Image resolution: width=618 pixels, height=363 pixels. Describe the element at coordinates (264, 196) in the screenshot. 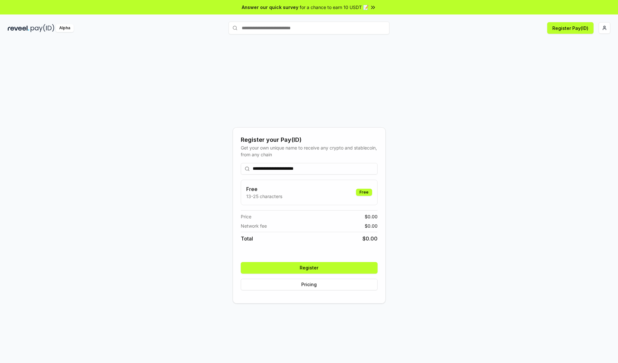

I see `p: 13-25 characters` at that location.